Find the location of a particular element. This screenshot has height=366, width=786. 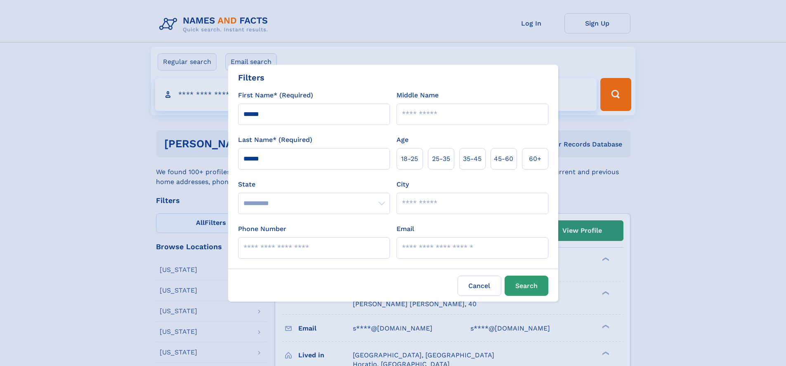

div: Filters is located at coordinates (251, 78).